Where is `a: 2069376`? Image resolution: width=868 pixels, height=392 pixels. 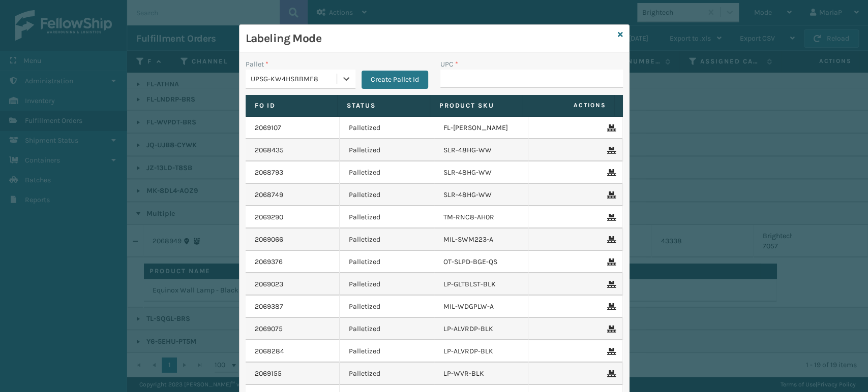 a: 2069376 is located at coordinates (268, 262).